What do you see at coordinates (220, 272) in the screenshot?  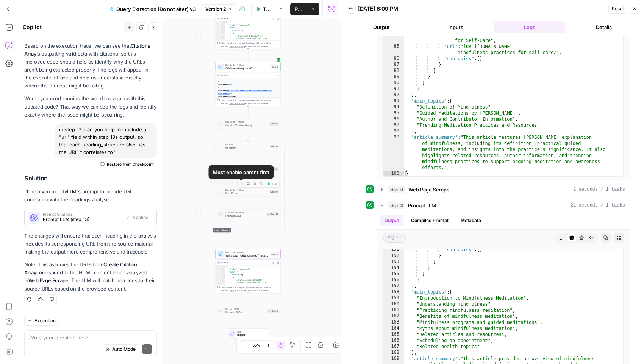 I see `div: 3` at bounding box center [220, 272].